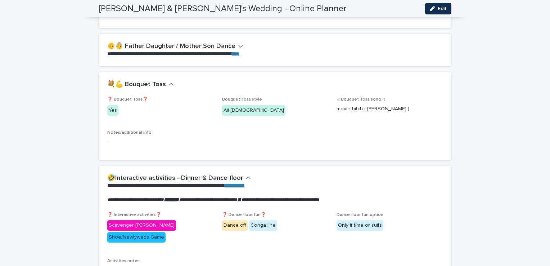 The height and width of the screenshot is (266, 550). What do you see at coordinates (123, 261) in the screenshot?
I see `span: Activities notes` at bounding box center [123, 261].